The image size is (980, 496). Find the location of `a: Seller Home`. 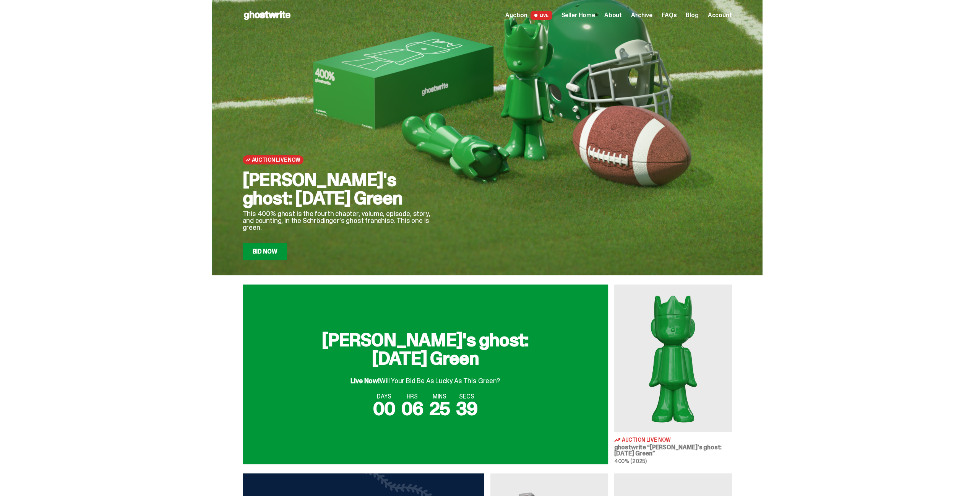

a: Seller Home is located at coordinates (578, 15).